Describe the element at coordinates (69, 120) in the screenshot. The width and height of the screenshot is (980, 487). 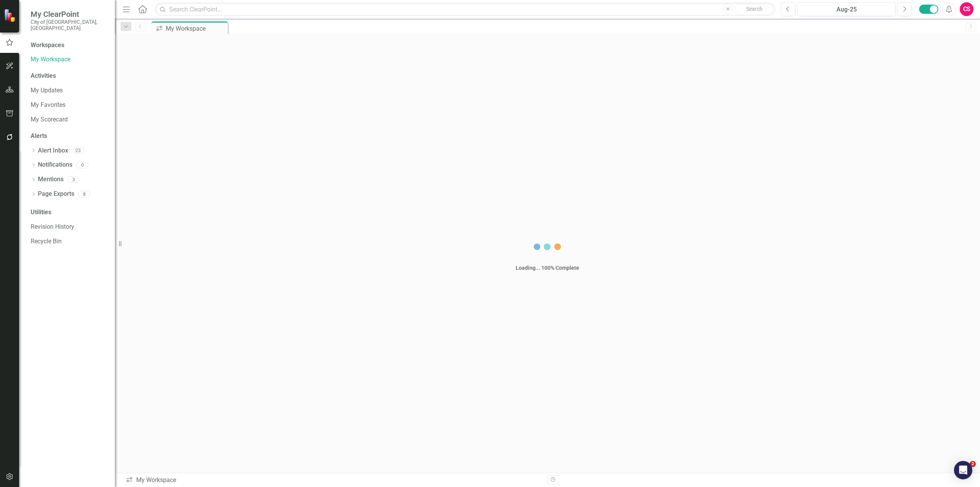
I see `a: My Scorecard` at that location.